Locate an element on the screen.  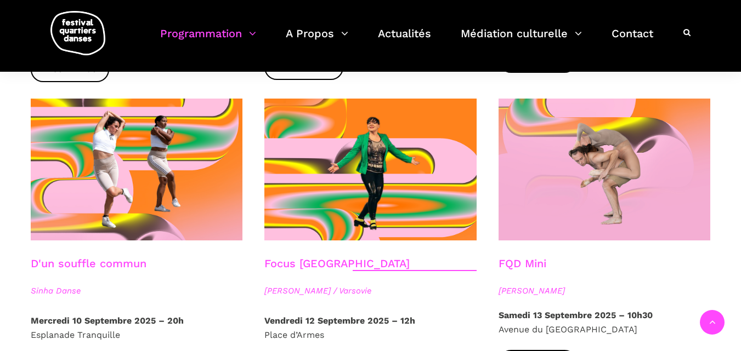
span: Sinha Danse is located at coordinates (137, 291).